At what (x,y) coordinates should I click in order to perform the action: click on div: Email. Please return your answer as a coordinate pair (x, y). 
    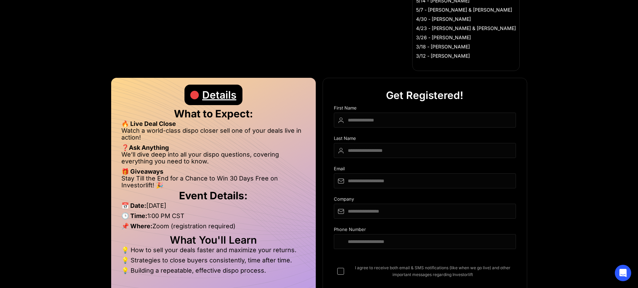
    Looking at the image, I should click on (425, 170).